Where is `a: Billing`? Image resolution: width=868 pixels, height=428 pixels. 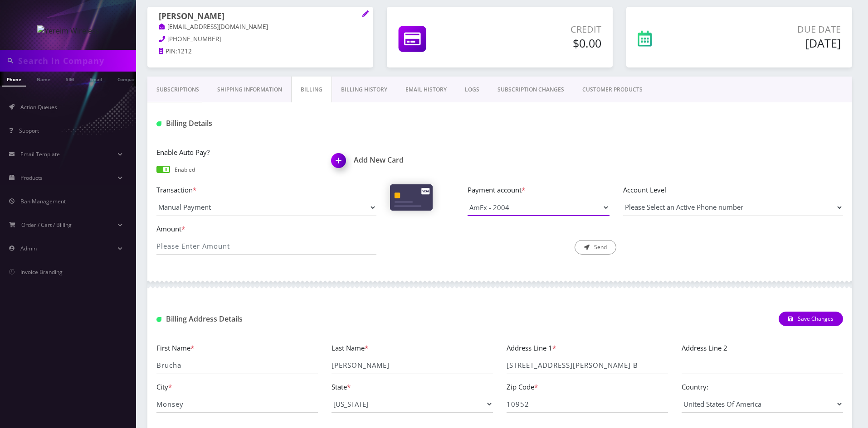 a: Billing is located at coordinates (312, 89).